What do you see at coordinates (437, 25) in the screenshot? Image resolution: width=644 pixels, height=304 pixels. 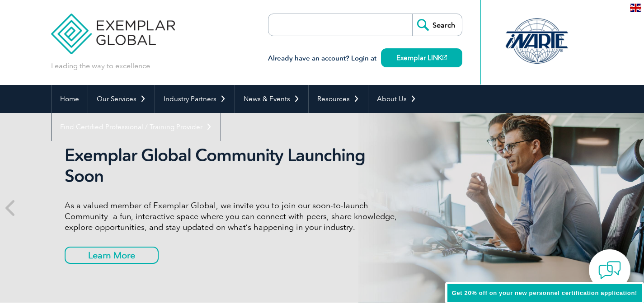 I see `input: Search` at bounding box center [437, 25].